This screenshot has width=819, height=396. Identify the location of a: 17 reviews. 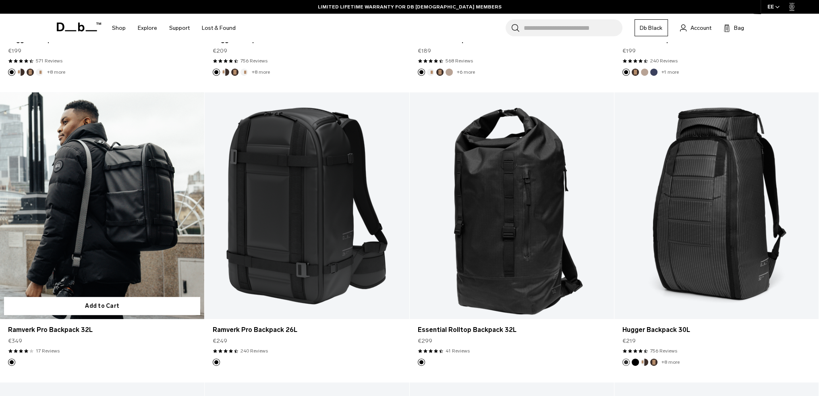
(48, 351).